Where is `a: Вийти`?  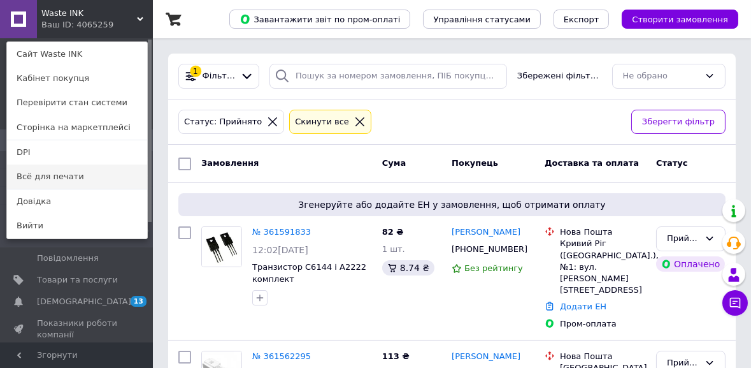
a: Вийти is located at coordinates (77, 226).